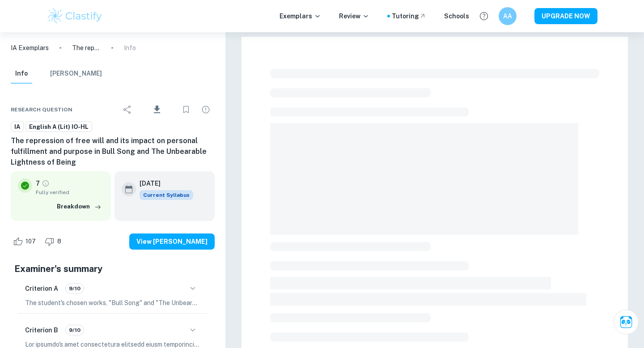 The height and width of the screenshot is (348, 644). I want to click on span: IA, so click(17, 127).